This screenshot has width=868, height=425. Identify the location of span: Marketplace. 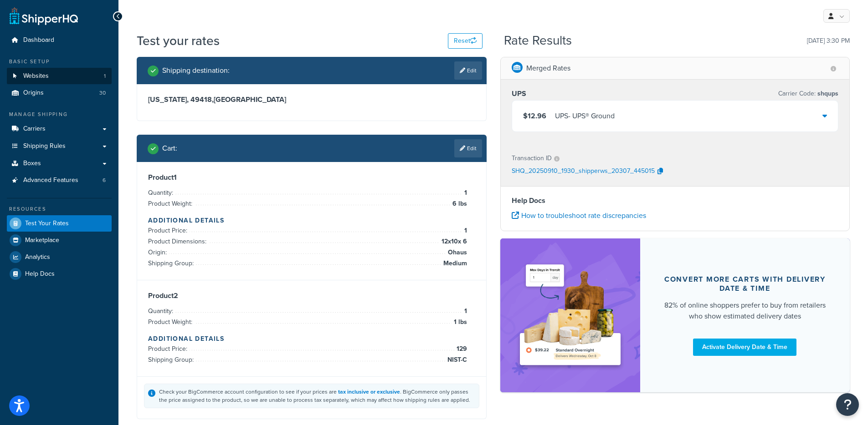
(42, 241).